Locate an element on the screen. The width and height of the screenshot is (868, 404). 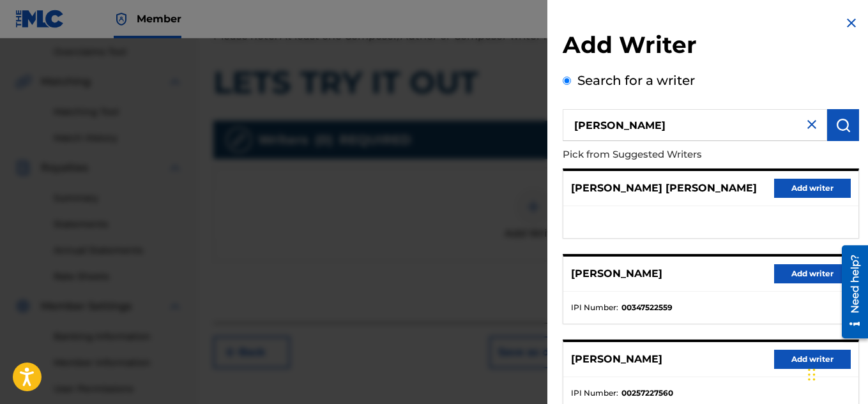
input: Search writer's name or IPI Number is located at coordinates (695, 125).